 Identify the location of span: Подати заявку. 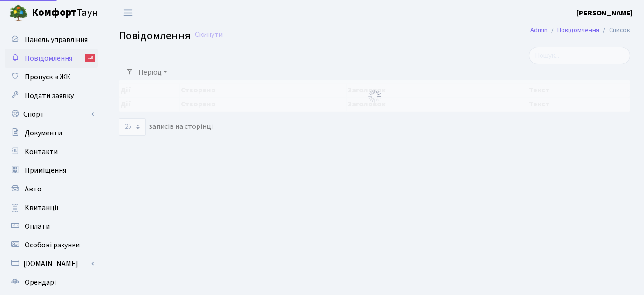
(49, 95).